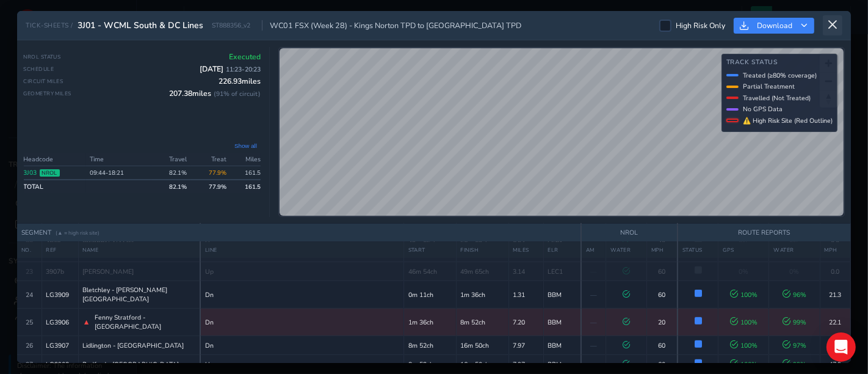  Describe the element at coordinates (215, 94) in the screenshot. I see `span: 207.38 miles` at that location.